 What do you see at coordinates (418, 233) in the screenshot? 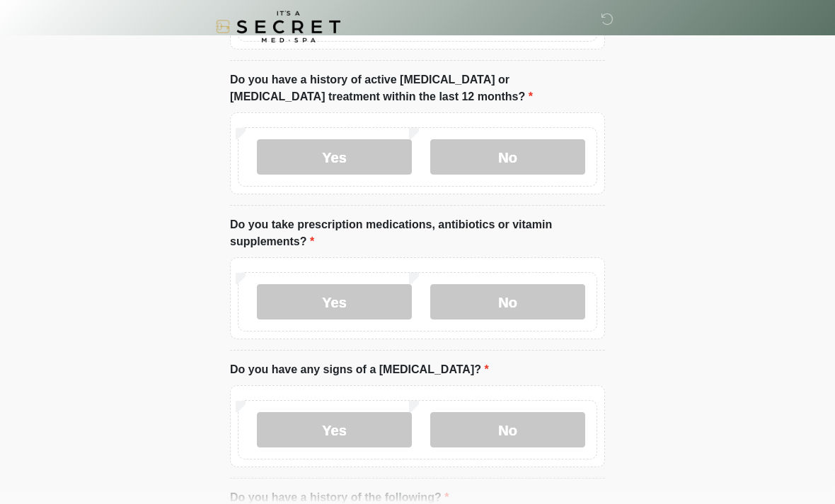
I see `label: Do you take prescription medications, antibiotics or vitamin supplements?` at bounding box center [418, 233].